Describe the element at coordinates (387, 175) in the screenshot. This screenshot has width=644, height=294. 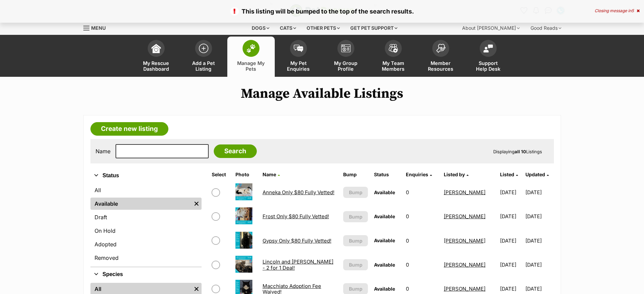
I see `th: Status` at that location.